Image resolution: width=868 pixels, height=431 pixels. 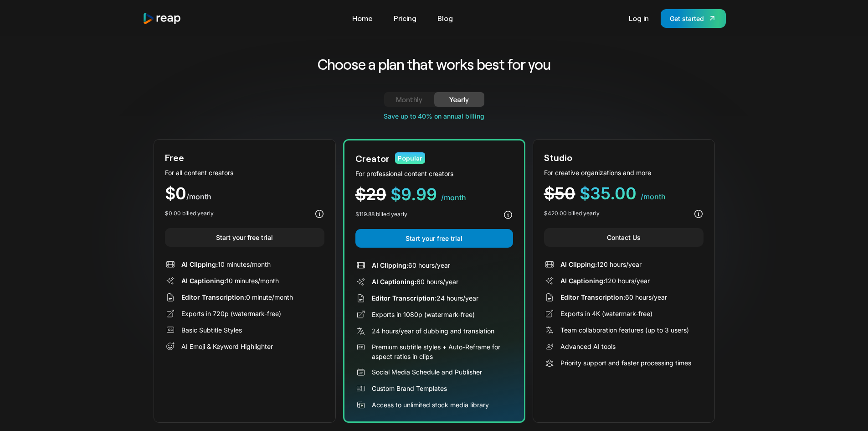 What do you see at coordinates (363, 18) in the screenshot?
I see `a: Home` at bounding box center [363, 18].